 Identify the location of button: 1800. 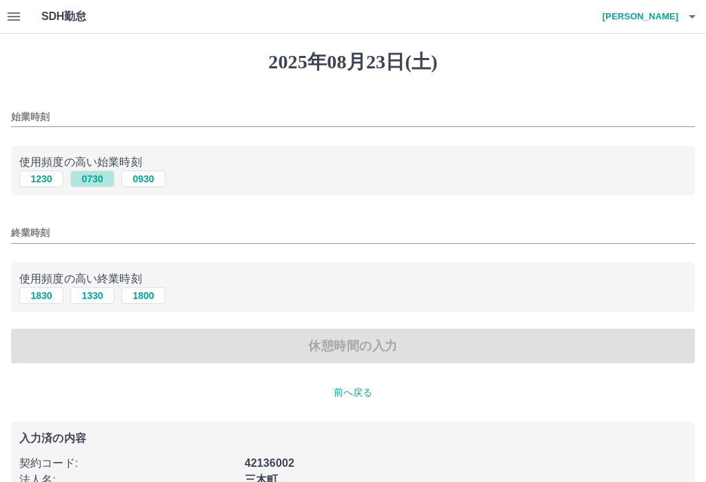
(143, 295).